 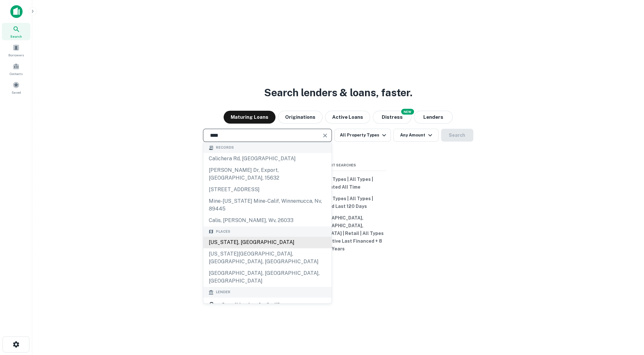 What do you see at coordinates (16, 69) in the screenshot?
I see `div: Contacts` at bounding box center [16, 69].